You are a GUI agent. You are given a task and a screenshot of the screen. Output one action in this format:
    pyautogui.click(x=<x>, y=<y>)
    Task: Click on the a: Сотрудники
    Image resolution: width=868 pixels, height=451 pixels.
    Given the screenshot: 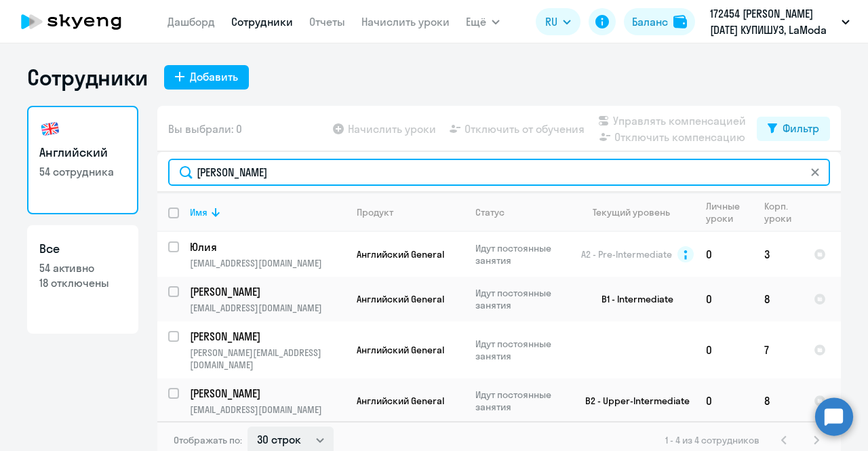 What is the action you would take?
    pyautogui.click(x=261, y=22)
    